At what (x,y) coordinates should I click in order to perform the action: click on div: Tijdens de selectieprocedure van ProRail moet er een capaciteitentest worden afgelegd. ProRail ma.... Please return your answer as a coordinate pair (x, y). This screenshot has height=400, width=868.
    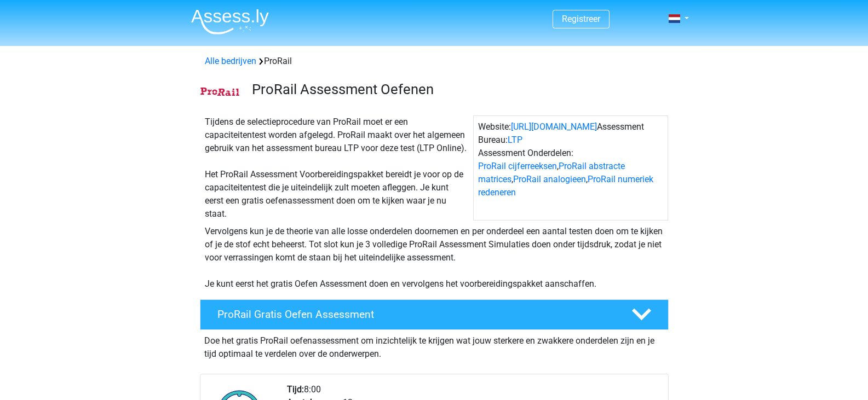
    Looking at the image, I should click on (337, 168).